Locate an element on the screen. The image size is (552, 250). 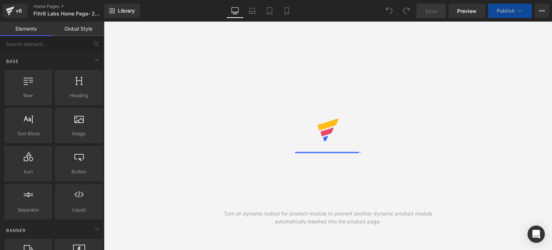
span: Liquid is located at coordinates (79, 210).